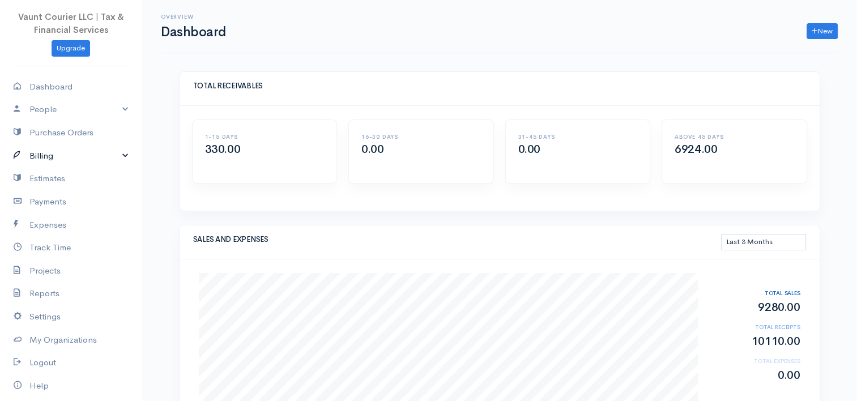 The height and width of the screenshot is (401, 857). What do you see at coordinates (696, 149) in the screenshot?
I see `span: 6924.00` at bounding box center [696, 149].